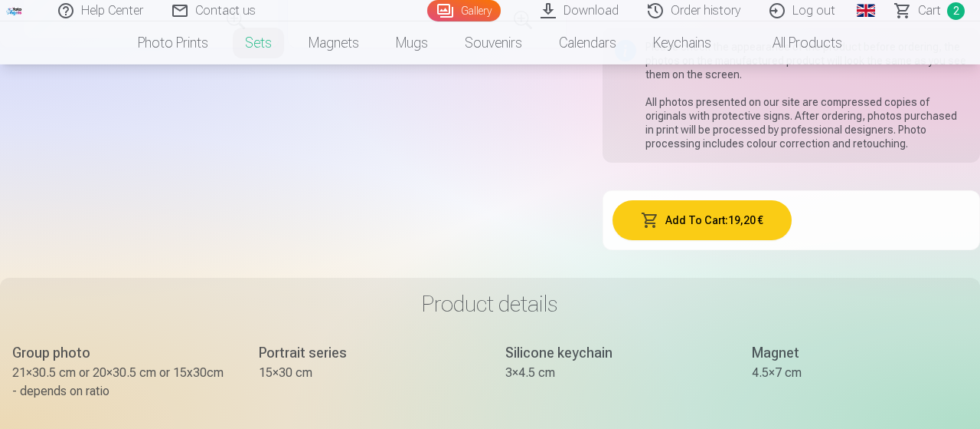 The image size is (980, 429). Describe the element at coordinates (807, 95) in the screenshot. I see `div: Please check the appearance of the product before ordering, the photos on the manufactured produc...` at that location.